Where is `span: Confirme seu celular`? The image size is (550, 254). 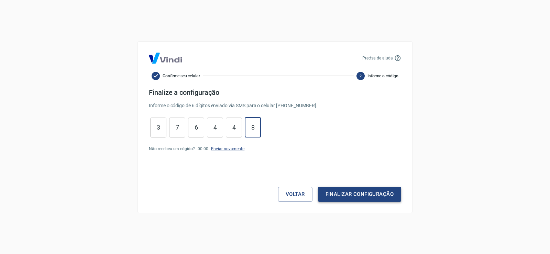
span: Confirme seu celular is located at coordinates (181, 76).